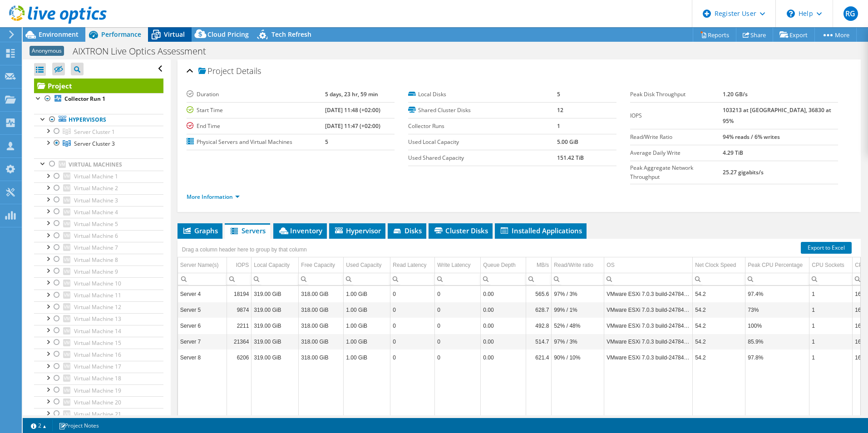  What do you see at coordinates (239, 265) in the screenshot?
I see `td: IOPS Column` at bounding box center [239, 265].